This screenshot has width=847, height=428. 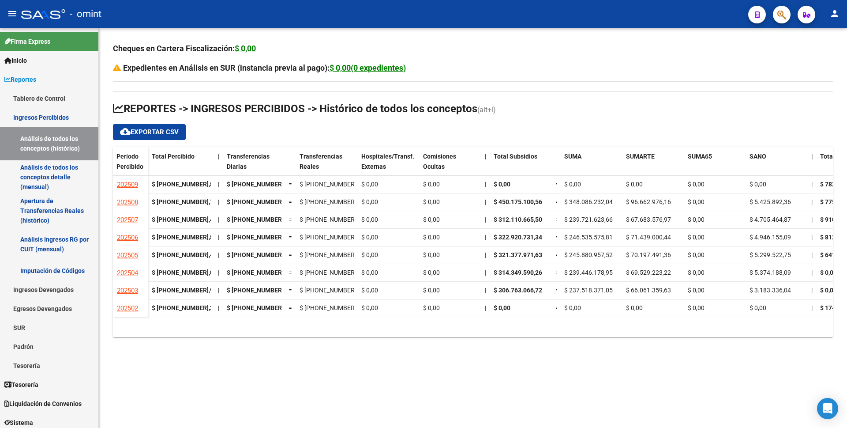 What do you see at coordinates (649, 202) in the screenshot?
I see `span: $ 96.662.976,16` at bounding box center [649, 202].